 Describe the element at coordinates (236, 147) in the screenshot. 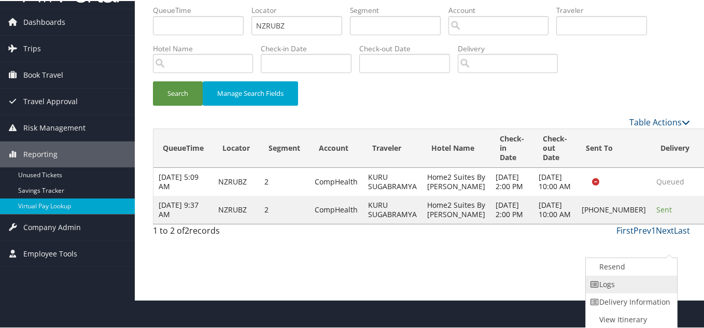

I see `th: Locator: activate to sort column ascending` at that location.